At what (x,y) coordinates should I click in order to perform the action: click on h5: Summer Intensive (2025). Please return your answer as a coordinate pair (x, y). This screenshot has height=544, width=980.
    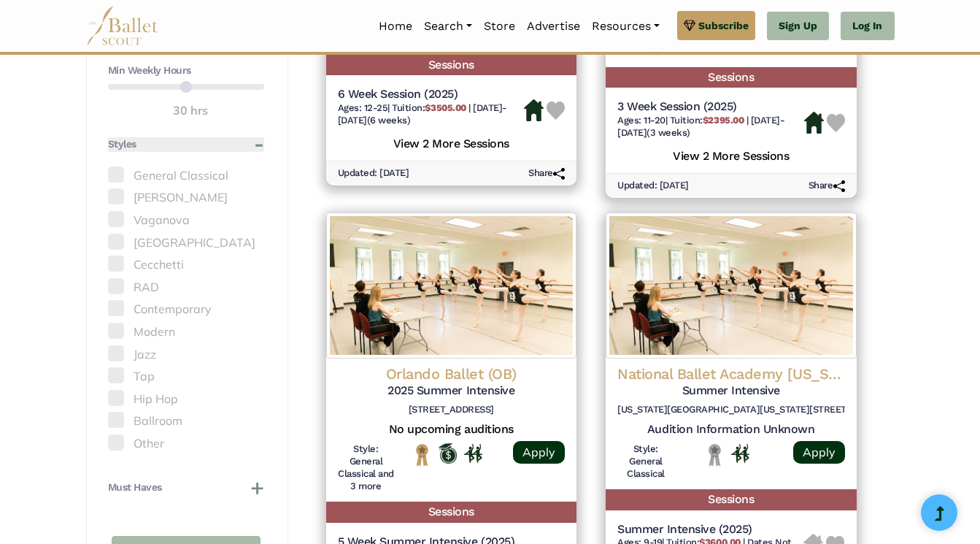
    Looking at the image, I should click on (710, 529).